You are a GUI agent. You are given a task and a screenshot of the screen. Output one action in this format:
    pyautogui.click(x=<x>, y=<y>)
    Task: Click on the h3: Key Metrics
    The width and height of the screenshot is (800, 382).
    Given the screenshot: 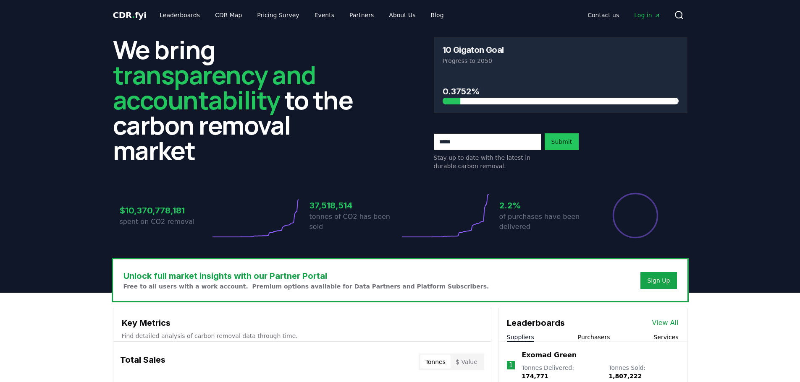 What is the action you would take?
    pyautogui.click(x=302, y=323)
    